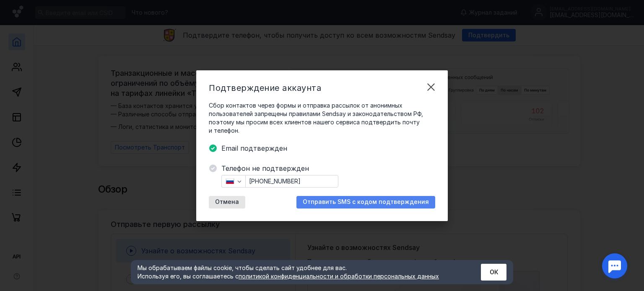  What do you see at coordinates (227, 202) in the screenshot?
I see `span: Отмена` at bounding box center [227, 202].